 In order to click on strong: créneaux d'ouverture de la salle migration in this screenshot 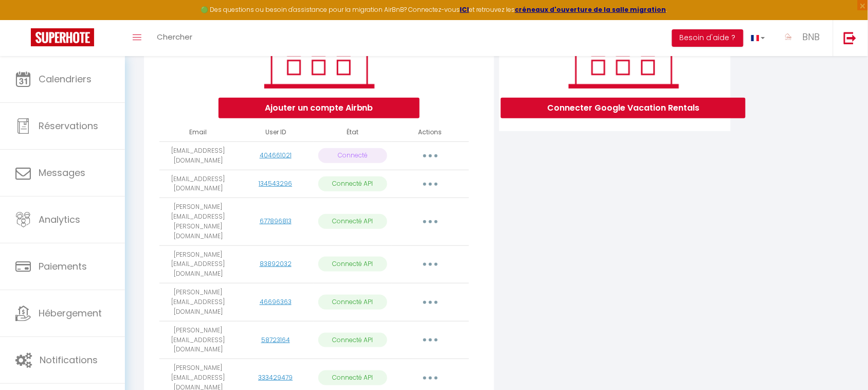, I will do `click(591, 9)`.